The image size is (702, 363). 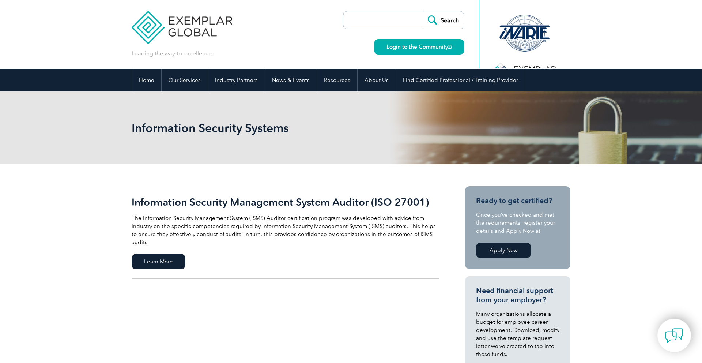 I want to click on a: Resources, so click(x=337, y=80).